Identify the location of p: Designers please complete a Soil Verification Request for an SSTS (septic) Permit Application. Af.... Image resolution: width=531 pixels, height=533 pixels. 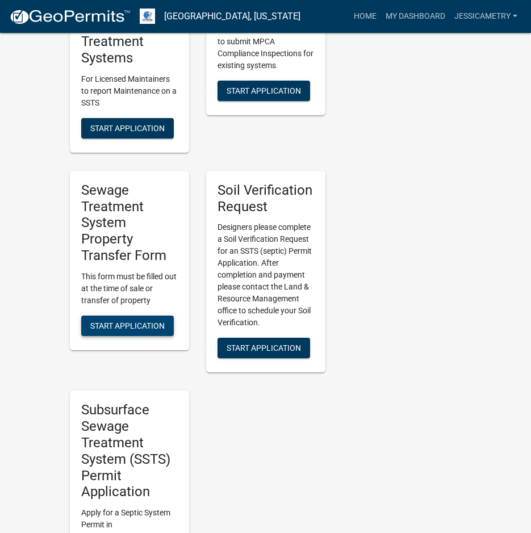
(266, 275).